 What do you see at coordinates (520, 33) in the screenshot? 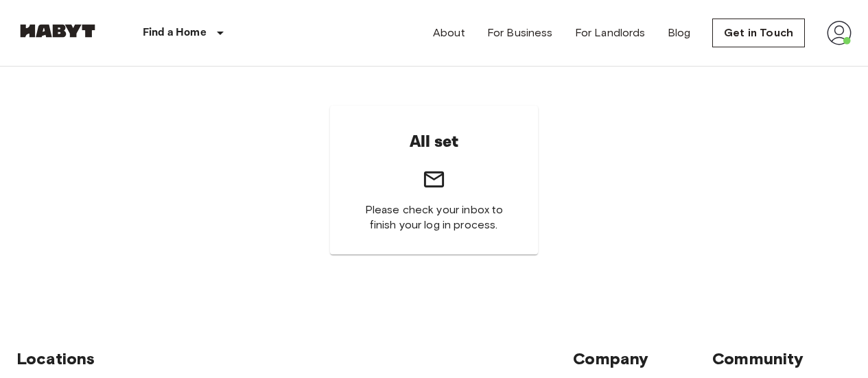
I see `a: For Business` at bounding box center [520, 33].